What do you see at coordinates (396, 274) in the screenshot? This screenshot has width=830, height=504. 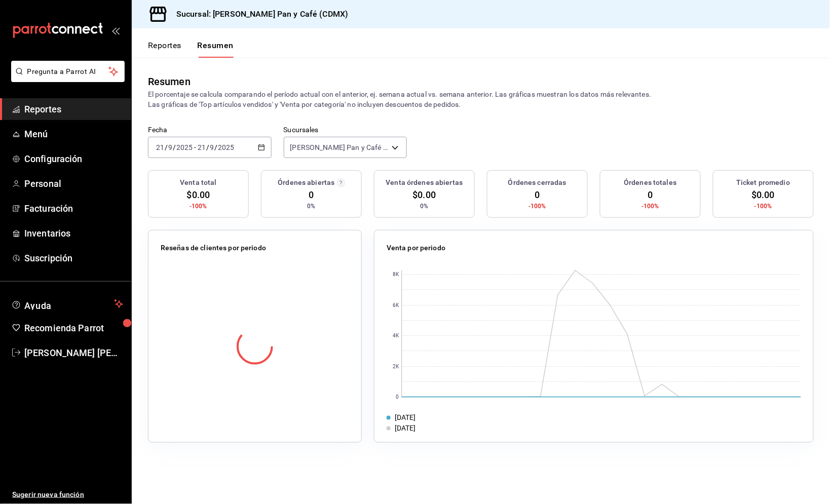 I see `text: 8K` at bounding box center [396, 274].